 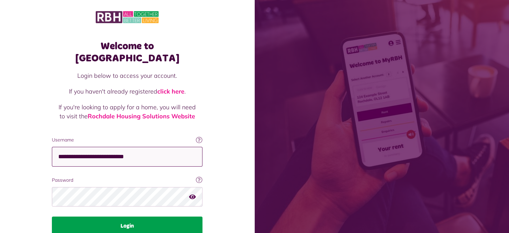 I want to click on p: Login below to access your account., so click(x=127, y=75).